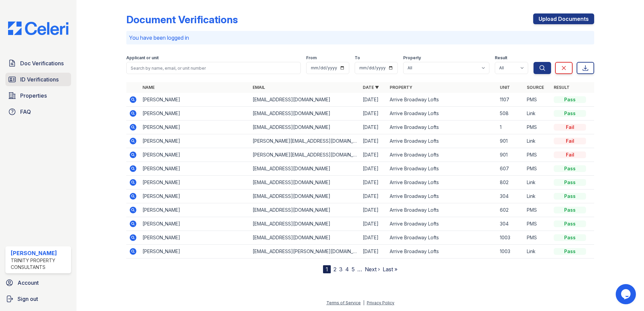 The width and height of the screenshot is (644, 311). What do you see at coordinates (335, 269) in the screenshot?
I see `a: 2` at bounding box center [335, 269].